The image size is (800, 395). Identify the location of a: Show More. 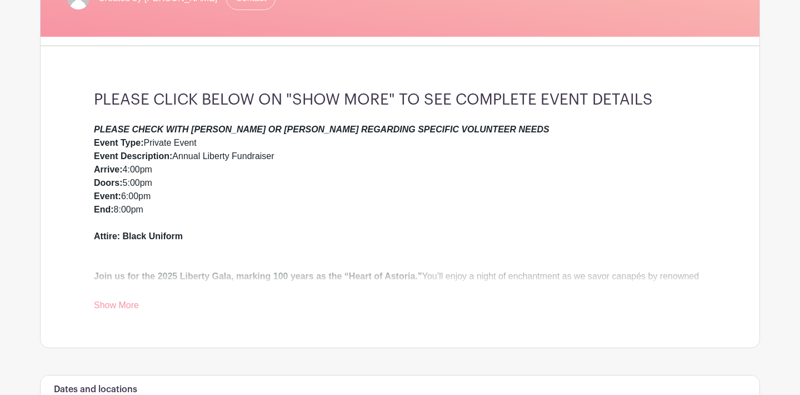
(116, 307).